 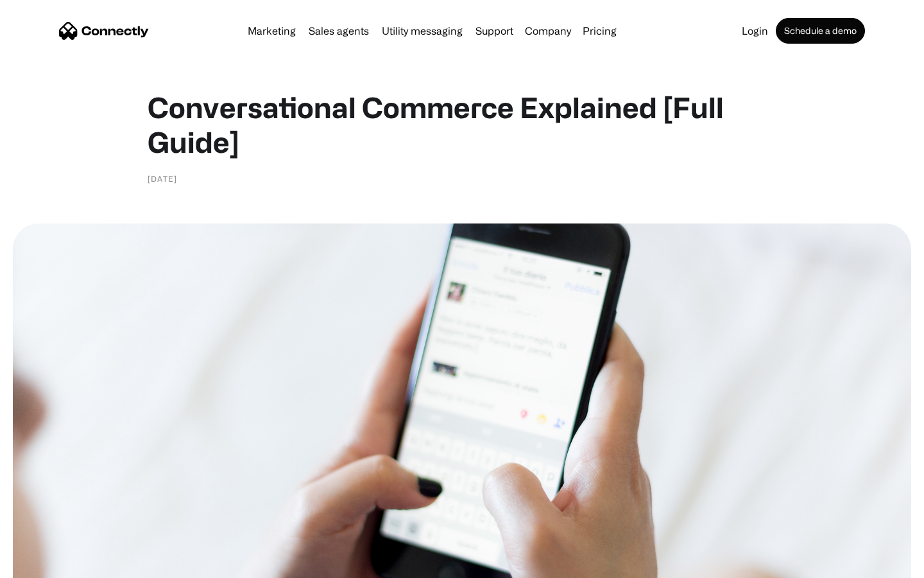 What do you see at coordinates (51, 564) in the screenshot?
I see `ul: Language list` at bounding box center [51, 564].